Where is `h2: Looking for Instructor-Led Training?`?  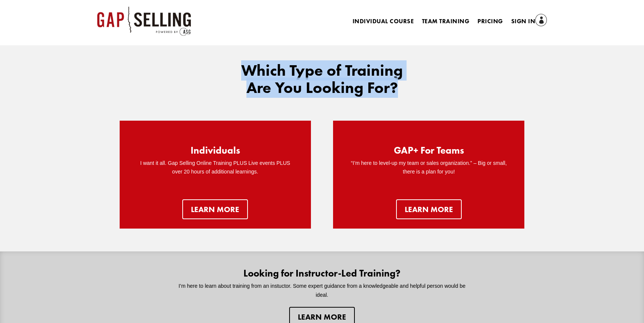
h2: Looking for Instructor-Led Training? is located at coordinates (322, 275).